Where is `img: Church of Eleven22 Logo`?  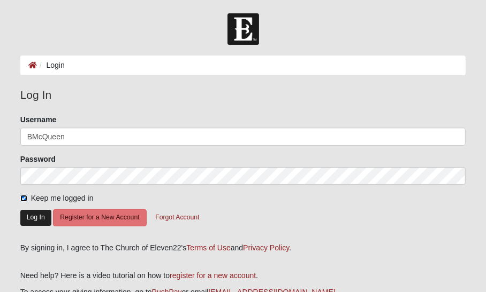
img: Church of Eleven22 Logo is located at coordinates (243, 29).